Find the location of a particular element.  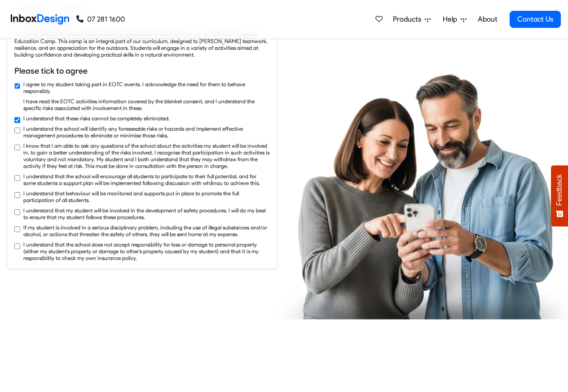

label: I agree to my student taking part in EOTC events. I acknowledge the need for them to behave respo... is located at coordinates (146, 87).